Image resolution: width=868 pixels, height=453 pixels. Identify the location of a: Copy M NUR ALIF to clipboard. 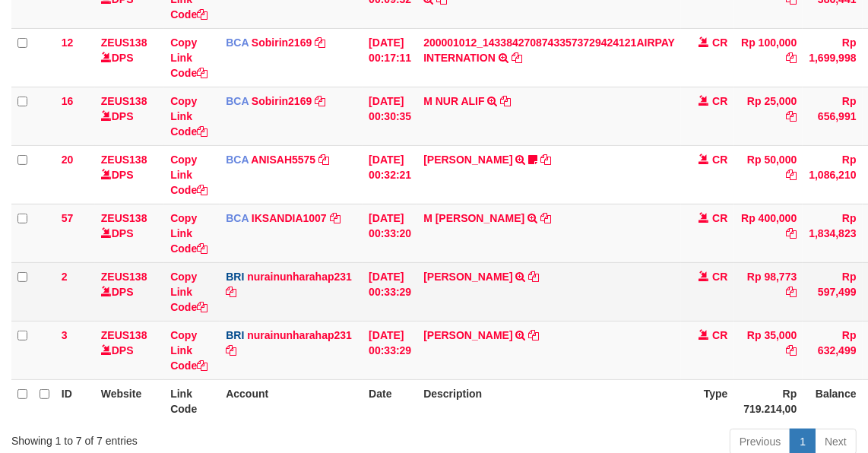
(506, 101).